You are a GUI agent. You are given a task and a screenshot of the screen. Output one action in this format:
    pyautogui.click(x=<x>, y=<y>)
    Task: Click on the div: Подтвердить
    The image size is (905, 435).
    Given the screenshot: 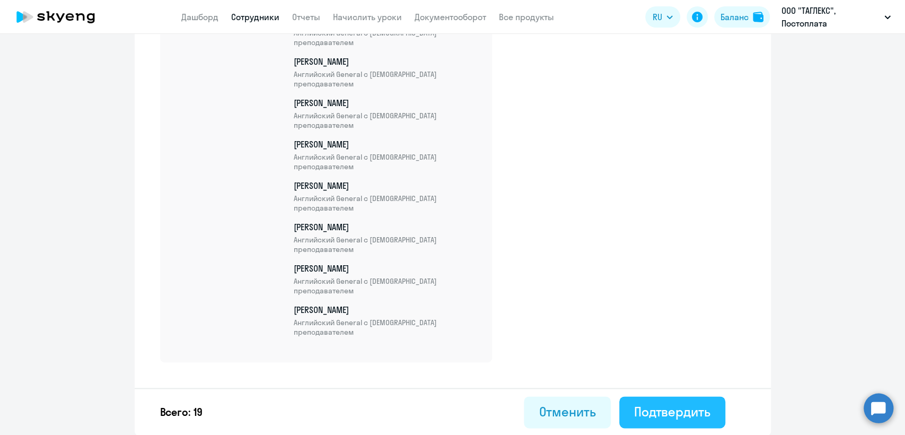 What is the action you would take?
    pyautogui.click(x=672, y=411)
    